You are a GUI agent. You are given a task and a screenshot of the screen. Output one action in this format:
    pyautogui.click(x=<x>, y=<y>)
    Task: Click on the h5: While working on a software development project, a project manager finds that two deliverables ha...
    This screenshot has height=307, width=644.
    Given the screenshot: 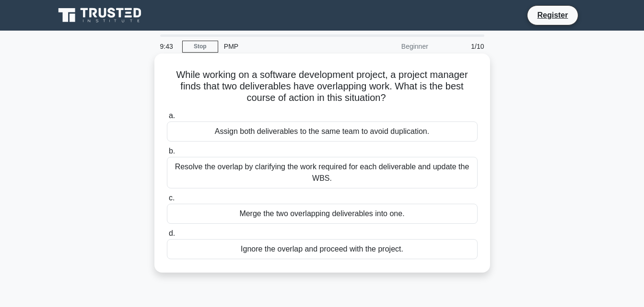 What is the action you would take?
    pyautogui.click(x=322, y=86)
    